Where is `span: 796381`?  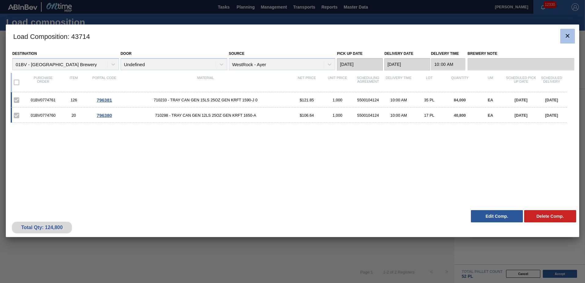
span: 796381 is located at coordinates (104, 100).